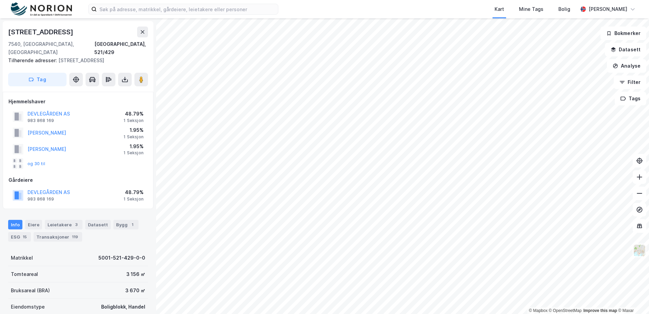  What do you see at coordinates (499, 9) in the screenshot?
I see `div: Kart` at bounding box center [499, 9].